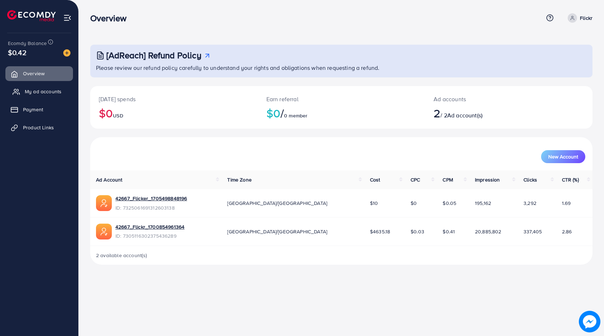 The image size is (604, 336). What do you see at coordinates (239, 179) in the screenshot?
I see `span: Time Zone` at bounding box center [239, 179].